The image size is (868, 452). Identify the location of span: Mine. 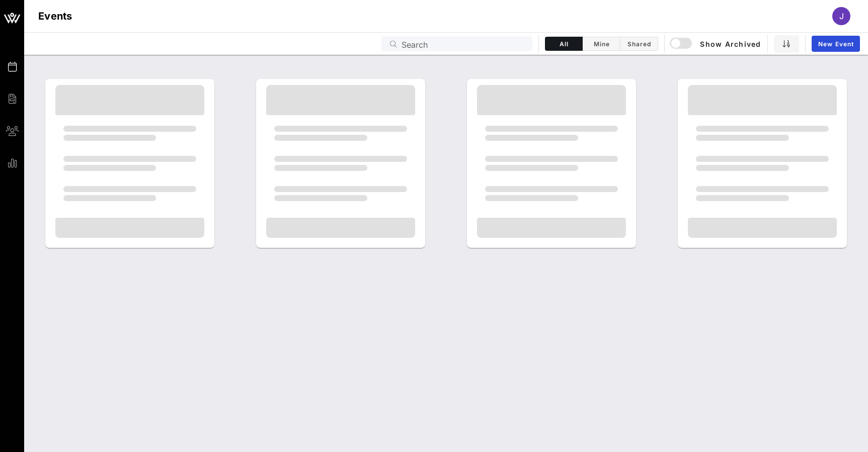
(601, 43).